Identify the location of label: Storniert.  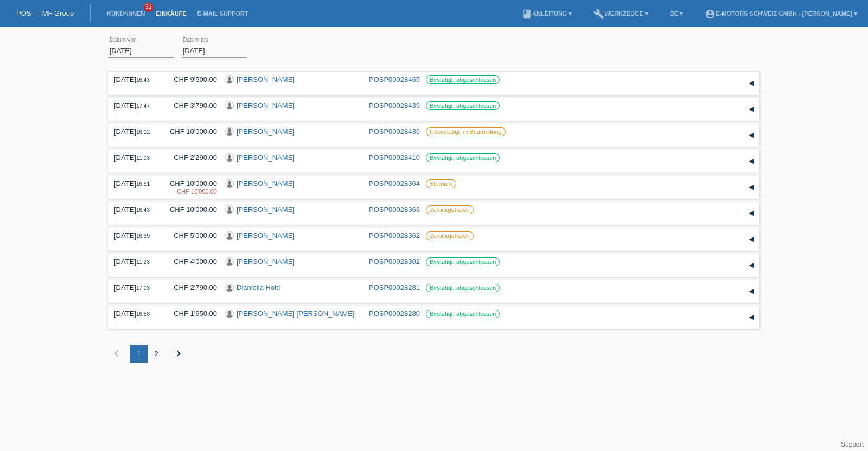
(441, 183).